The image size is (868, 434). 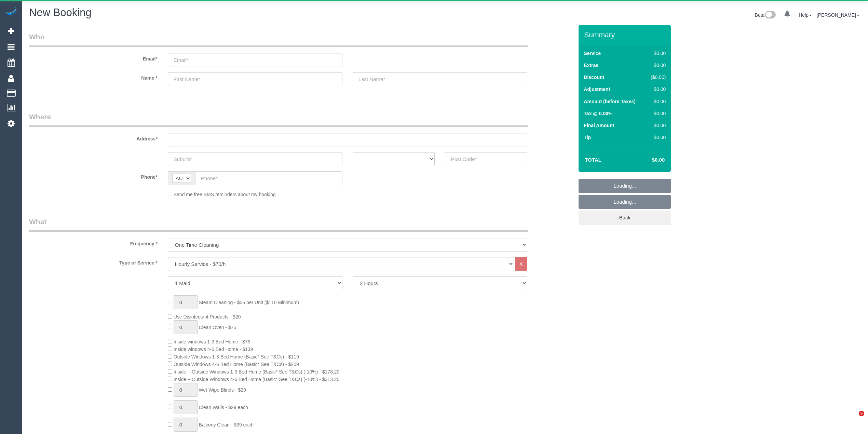 What do you see at coordinates (862, 414) in the screenshot?
I see `span: 5` at bounding box center [862, 414].